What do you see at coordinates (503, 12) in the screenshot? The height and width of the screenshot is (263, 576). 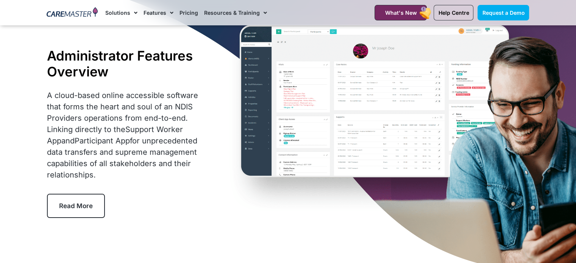 I see `span: Request a Demo` at bounding box center [503, 12].